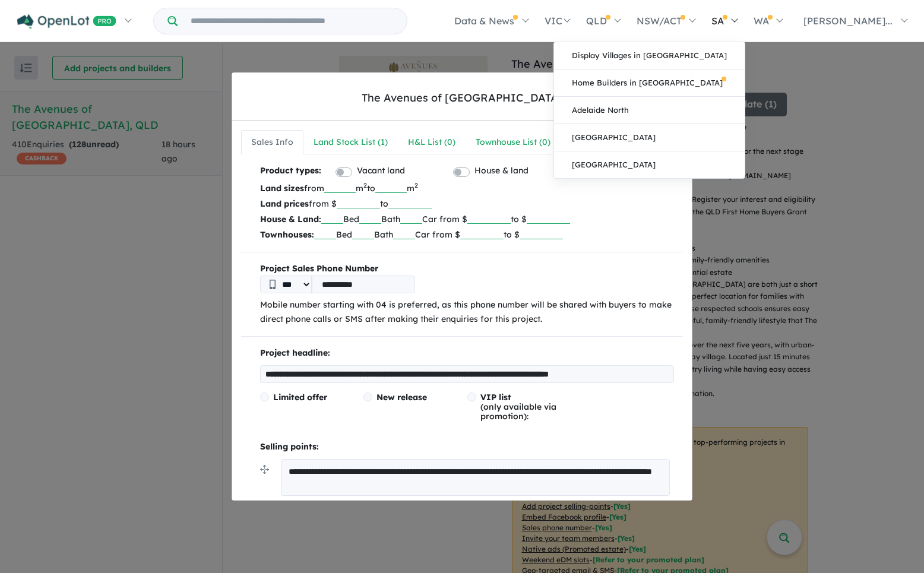 The image size is (924, 573). I want to click on label: Vacant land, so click(381, 171).